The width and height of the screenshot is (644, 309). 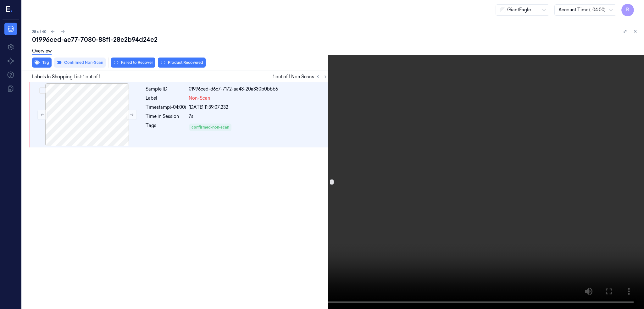 I want to click on div: 01996ced-ae77-7080-88f1-28e2b94d24e2, so click(x=336, y=40).